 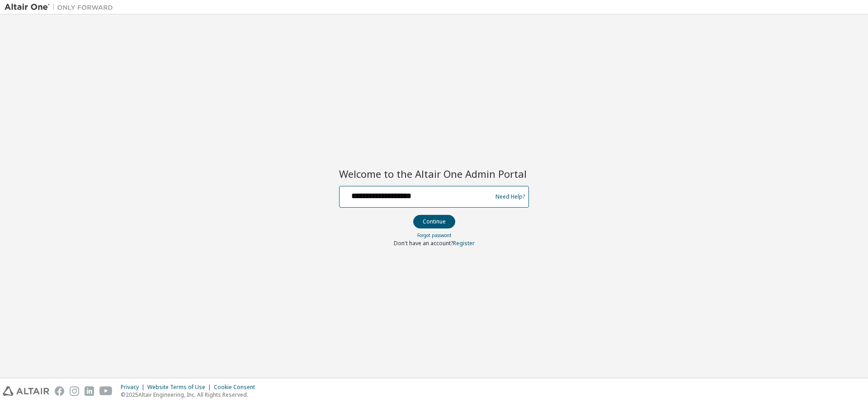 What do you see at coordinates (434, 174) in the screenshot?
I see `h2: Welcome to the Altair One Admin Portal` at bounding box center [434, 174].